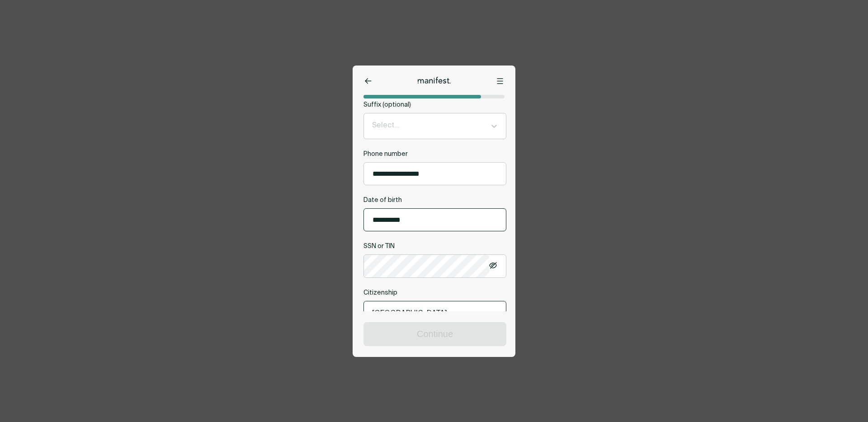 Image resolution: width=868 pixels, height=422 pixels. What do you see at coordinates (434, 334) in the screenshot?
I see `button: Continue` at bounding box center [434, 334].